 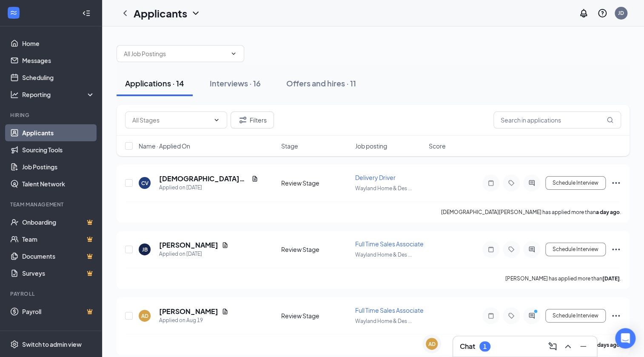 I want to click on h3: Chat, so click(x=468, y=346).